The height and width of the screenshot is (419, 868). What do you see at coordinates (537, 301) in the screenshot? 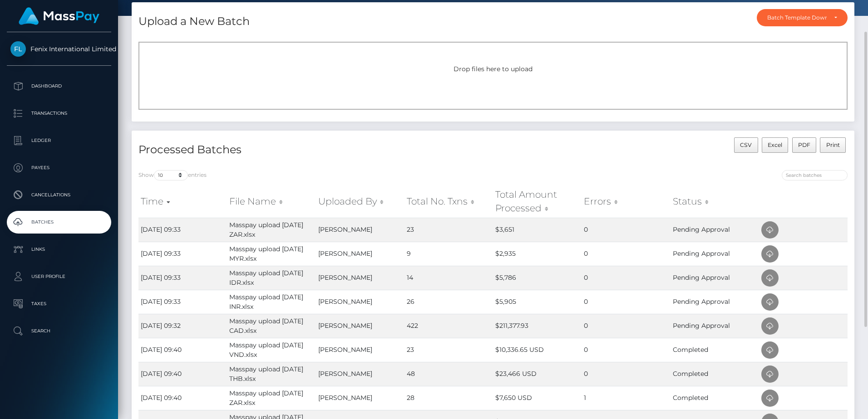
I see `td: $5,905` at bounding box center [537, 301].